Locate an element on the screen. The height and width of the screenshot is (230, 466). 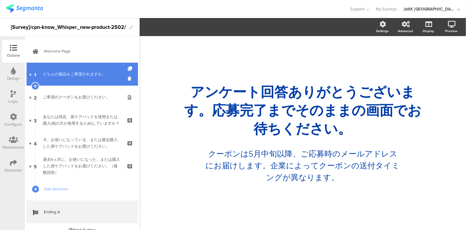
div: 今、お使いになっている、または最近購入した尿ケアパッドをお選びください。 is located at coordinates (82, 143).